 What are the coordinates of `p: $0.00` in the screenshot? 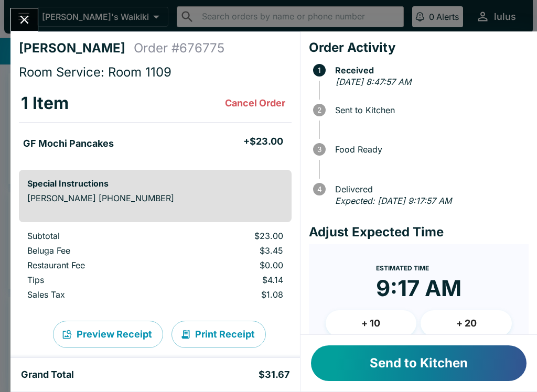 It's located at (231, 265).